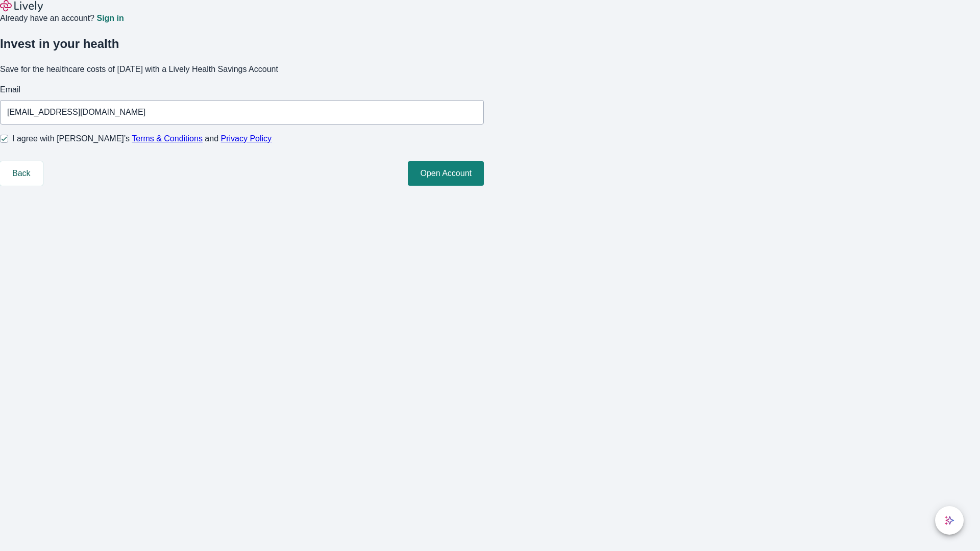  I want to click on button: Open Account, so click(446, 173).